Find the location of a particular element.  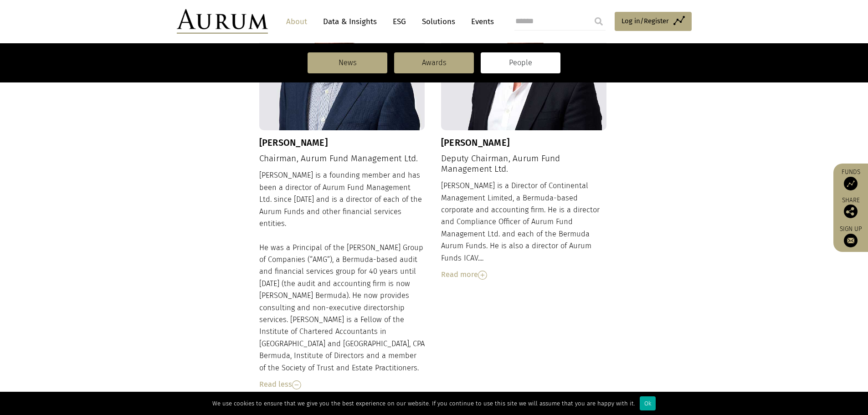

div: Ok is located at coordinates (647, 404).